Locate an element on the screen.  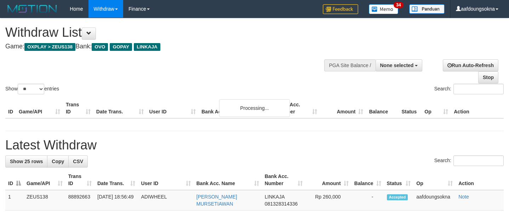
span: GOPAY is located at coordinates (121, 47).